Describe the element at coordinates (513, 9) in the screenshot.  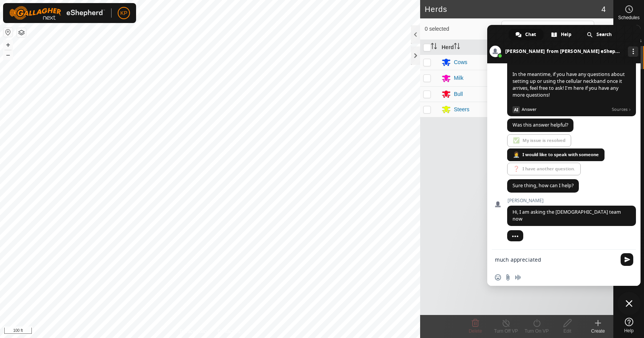
I see `h2: Herds` at that location.